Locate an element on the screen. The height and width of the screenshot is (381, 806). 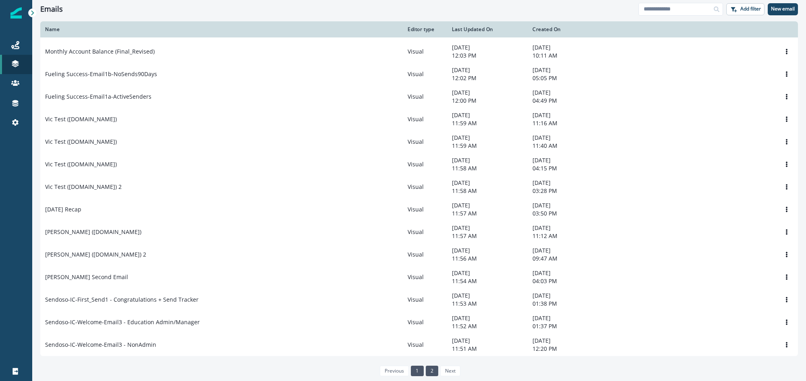
p: 09:47 AM is located at coordinates (568, 259).